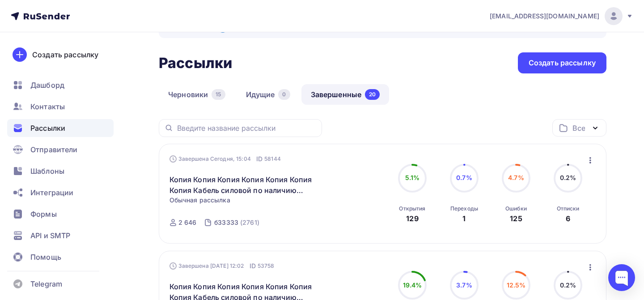  What do you see at coordinates (48, 106) in the screenshot?
I see `span: Контакты` at bounding box center [48, 106].